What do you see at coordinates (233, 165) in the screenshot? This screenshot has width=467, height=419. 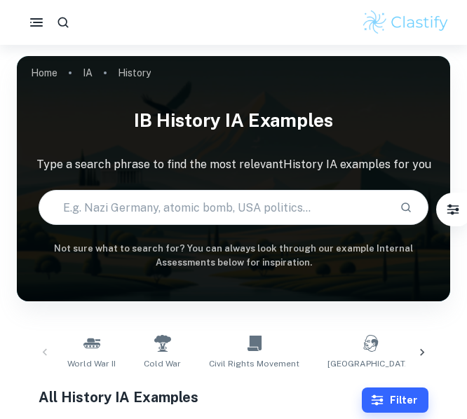 I see `p: Type a search phrase to find the most relevant History IA examples for you` at bounding box center [233, 165].